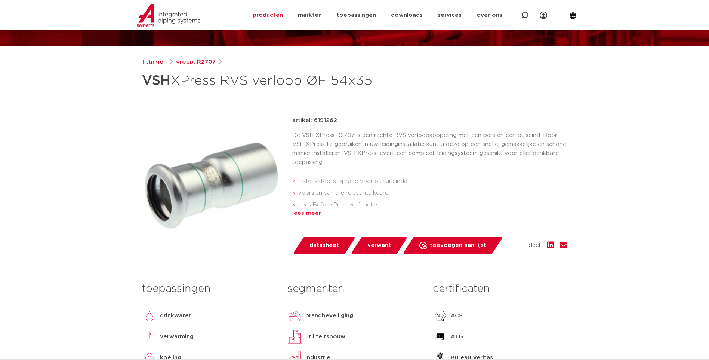 The image size is (709, 360). What do you see at coordinates (379, 245) in the screenshot?
I see `span: verwant` at bounding box center [379, 245].